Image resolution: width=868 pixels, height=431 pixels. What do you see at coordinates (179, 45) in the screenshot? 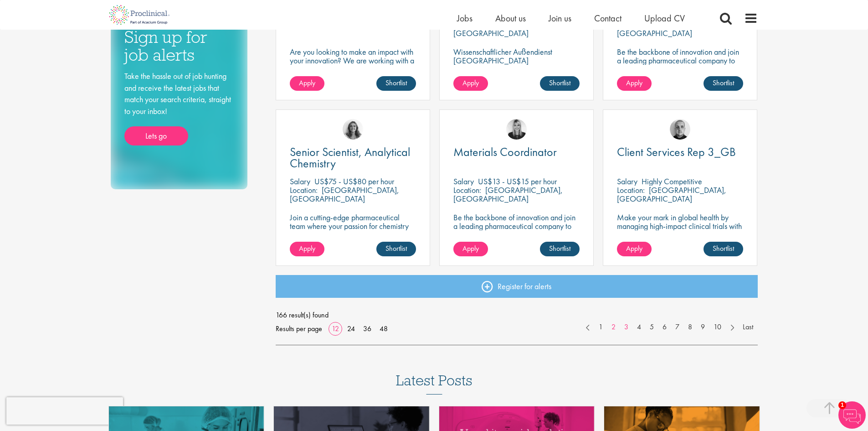
I see `h3: Sign up for job alerts` at bounding box center [179, 45].